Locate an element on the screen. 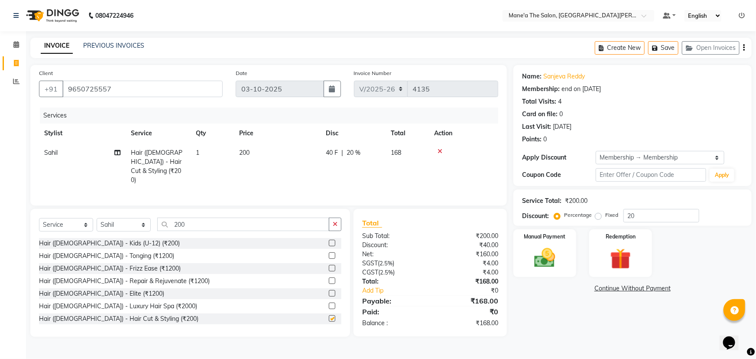 The image size is (756, 359). input: Search by Name/Mobile/Email/Code is located at coordinates (143, 89).